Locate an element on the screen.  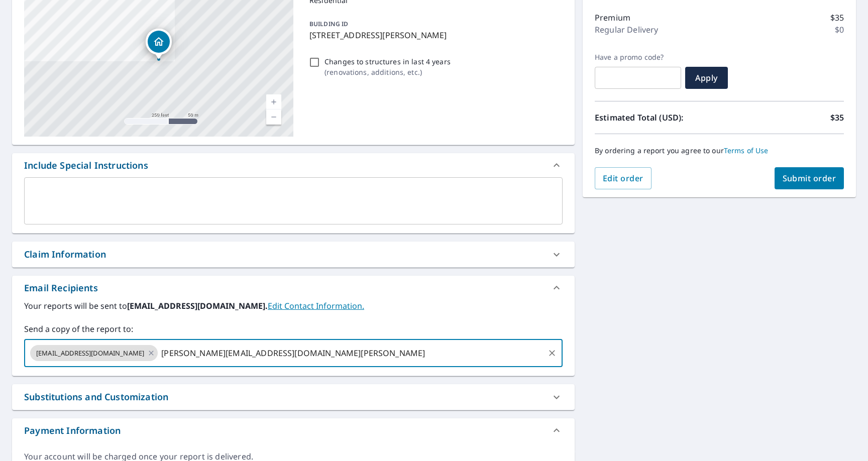
a: Terms of Use is located at coordinates (745, 150).